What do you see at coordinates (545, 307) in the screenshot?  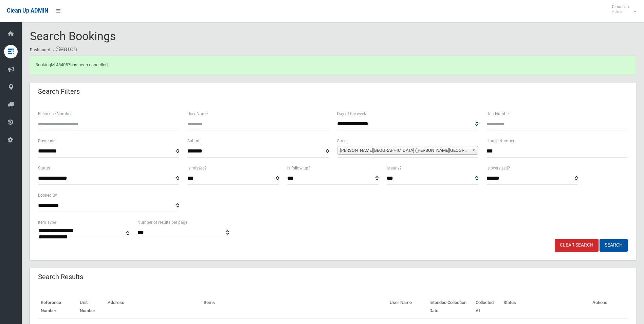 I see `th: Status` at bounding box center [545, 307].